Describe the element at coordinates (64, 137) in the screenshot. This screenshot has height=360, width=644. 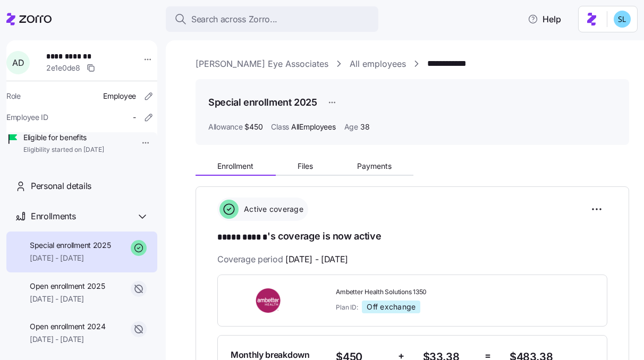
I see `span: Eligible for benefits` at that location.